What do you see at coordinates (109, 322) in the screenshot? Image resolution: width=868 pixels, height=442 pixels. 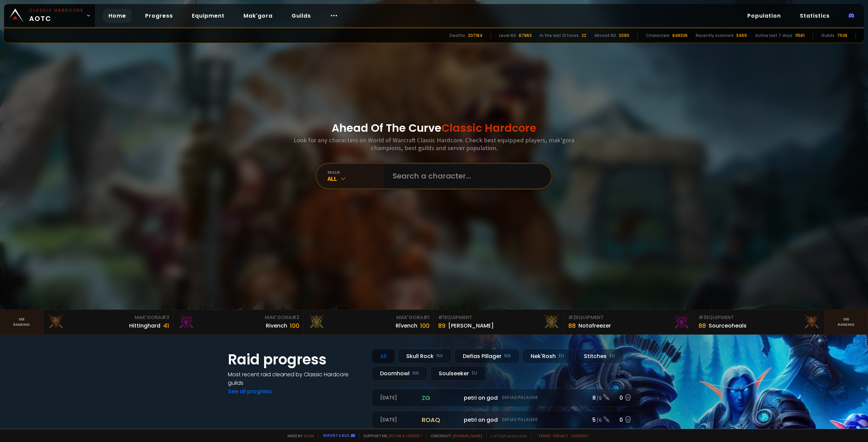 I see `a: Mak'Gora#3Hittinghard41` at bounding box center [109, 322].